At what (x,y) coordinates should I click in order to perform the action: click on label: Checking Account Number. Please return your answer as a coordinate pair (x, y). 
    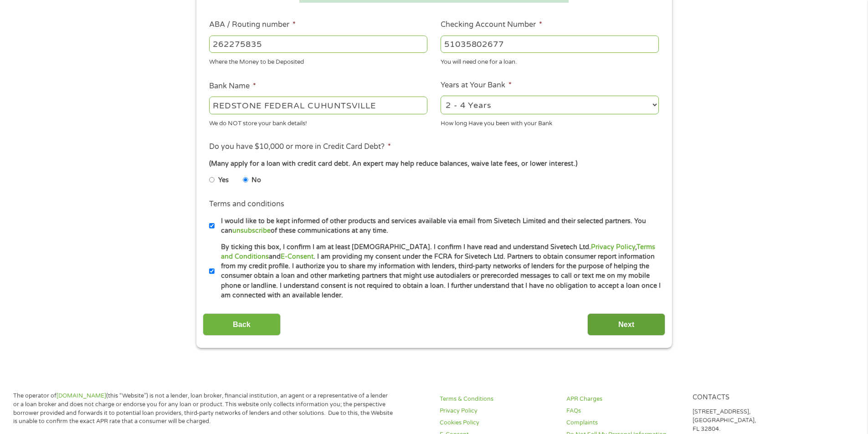
    Looking at the image, I should click on (491, 25).